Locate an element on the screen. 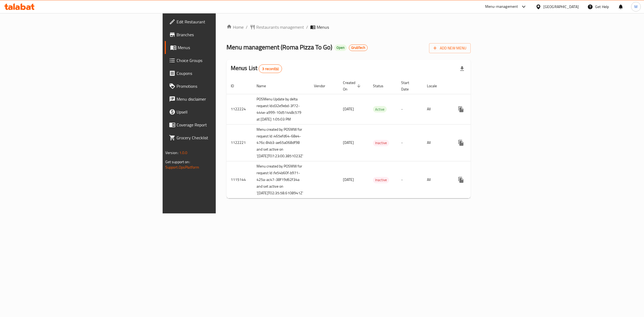 The image size is (644, 317). td: Menu created by POSMW for request Id :fe54b60f-b971-425a-ac47-38f19d62f34a and set active on '[DA... is located at coordinates (281, 180).